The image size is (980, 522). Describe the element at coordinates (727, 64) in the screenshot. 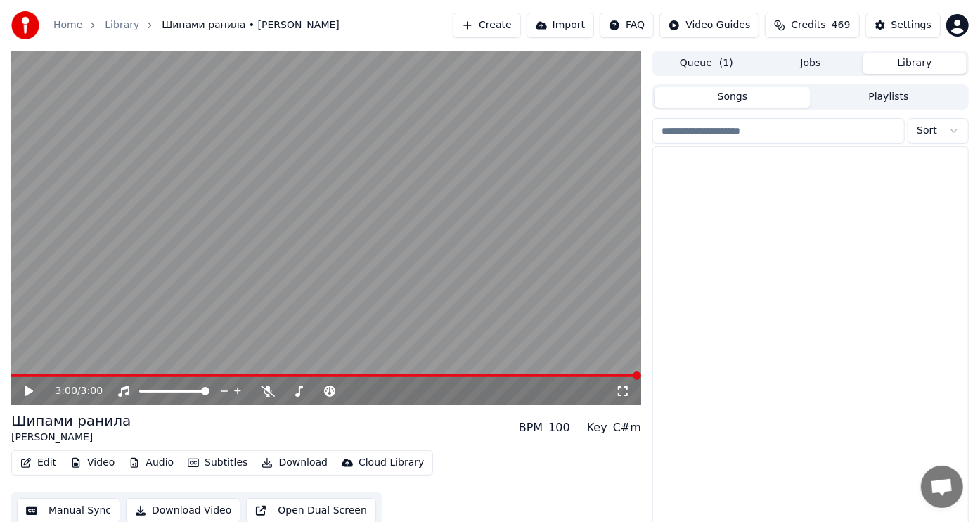

I see `span: ( 1 )` at that location.